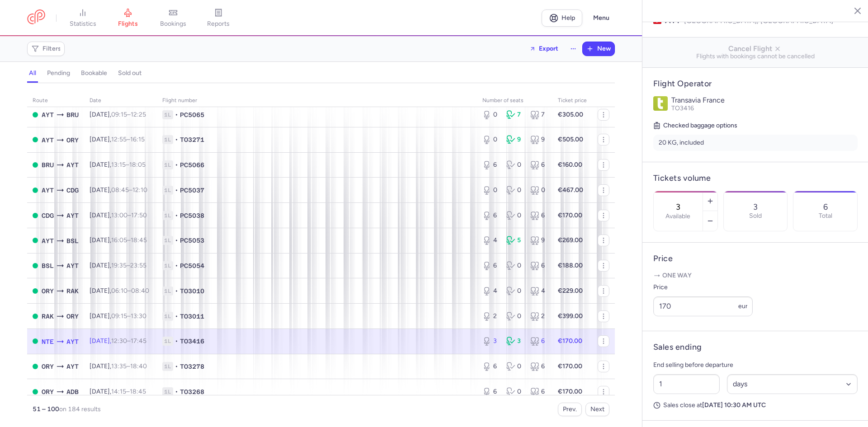 This screenshot has height=427, width=868. Describe the element at coordinates (138, 392) in the screenshot. I see `time: 18:45` at that location.